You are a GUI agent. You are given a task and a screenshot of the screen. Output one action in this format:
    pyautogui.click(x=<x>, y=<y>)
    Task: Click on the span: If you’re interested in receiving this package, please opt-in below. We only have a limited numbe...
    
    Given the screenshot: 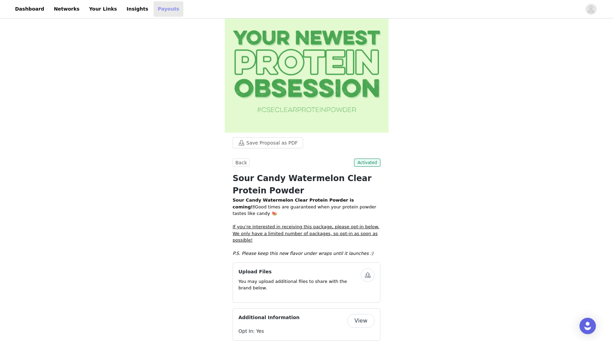 What is the action you would take?
    pyautogui.click(x=306, y=234)
    